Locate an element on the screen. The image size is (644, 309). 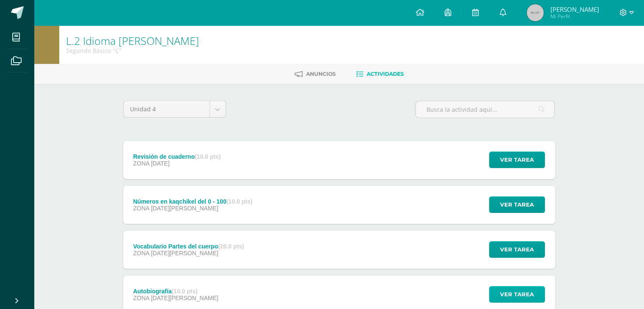
img: 45x45 is located at coordinates (535, 13).